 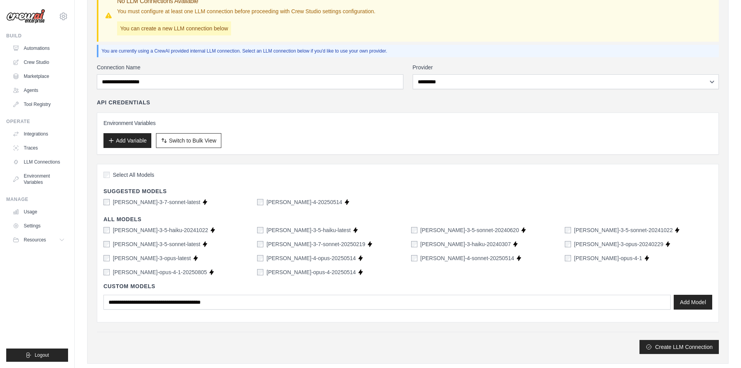 What do you see at coordinates (39, 134) in the screenshot?
I see `a: Integrations` at bounding box center [39, 134].